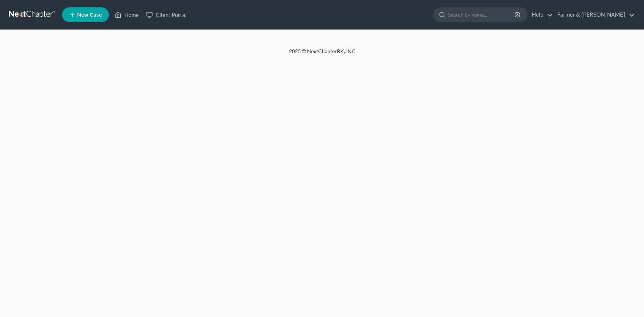 The image size is (644, 317). Describe the element at coordinates (167, 15) in the screenshot. I see `a: Client Portal` at that location.